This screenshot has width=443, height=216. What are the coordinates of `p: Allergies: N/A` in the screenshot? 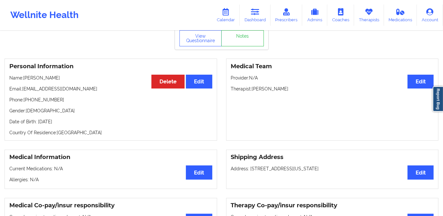 It's located at (111, 180).